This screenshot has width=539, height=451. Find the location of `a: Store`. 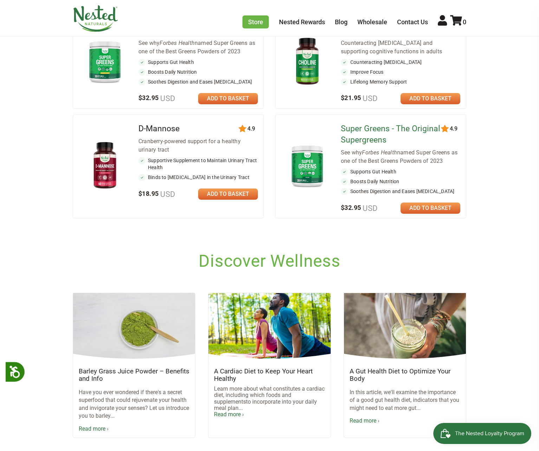

a: Store is located at coordinates (255, 22).